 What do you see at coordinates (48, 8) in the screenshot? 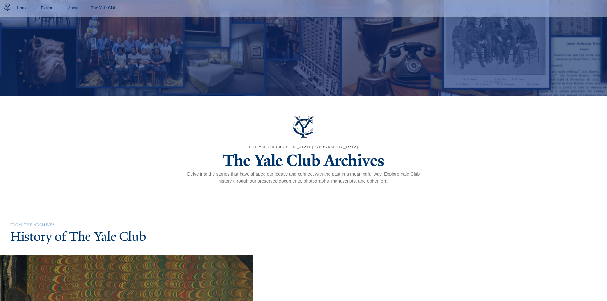
I see `a: Explore` at bounding box center [48, 8].